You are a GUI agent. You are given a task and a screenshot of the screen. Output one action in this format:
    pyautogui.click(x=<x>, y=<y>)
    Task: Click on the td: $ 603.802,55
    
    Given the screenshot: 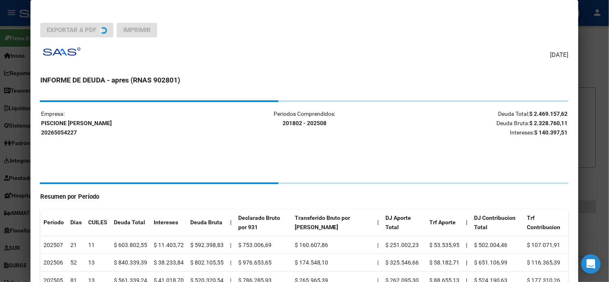 What is the action you would take?
    pyautogui.click(x=130, y=245)
    